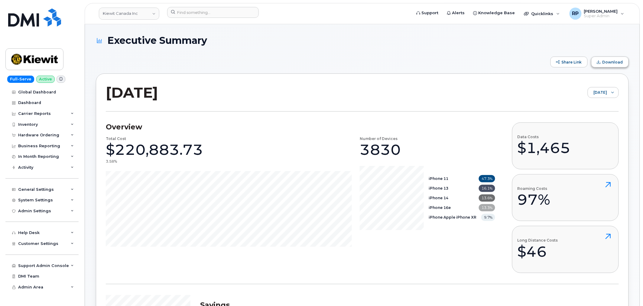 This screenshot has height=306, width=643. Describe the element at coordinates (487, 208) in the screenshot. I see `span: 13.3%` at that location.